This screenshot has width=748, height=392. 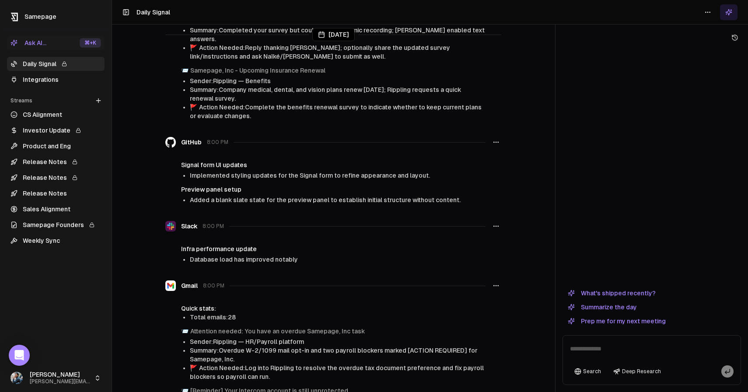 What do you see at coordinates (637, 371) in the screenshot?
I see `button: Deep Research` at bounding box center [637, 371].